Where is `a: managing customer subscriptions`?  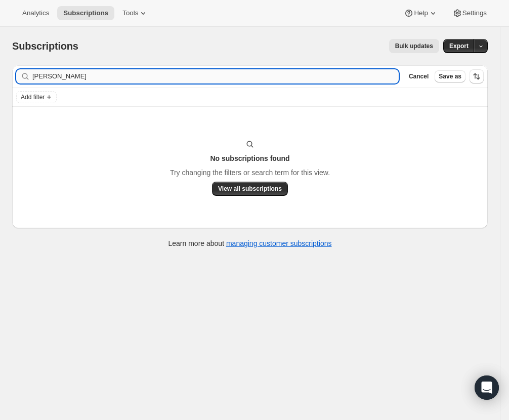
a: managing customer subscriptions is located at coordinates (279, 244).